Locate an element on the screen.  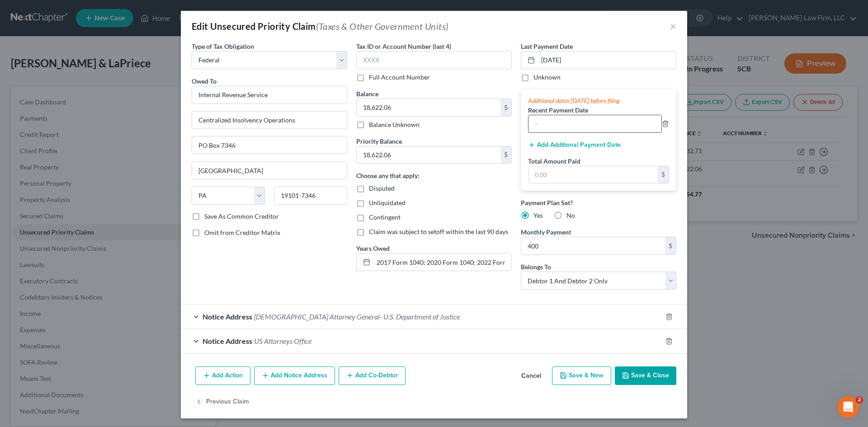
span: Claim was subject to setoff within the last 90 days is located at coordinates (439, 231).